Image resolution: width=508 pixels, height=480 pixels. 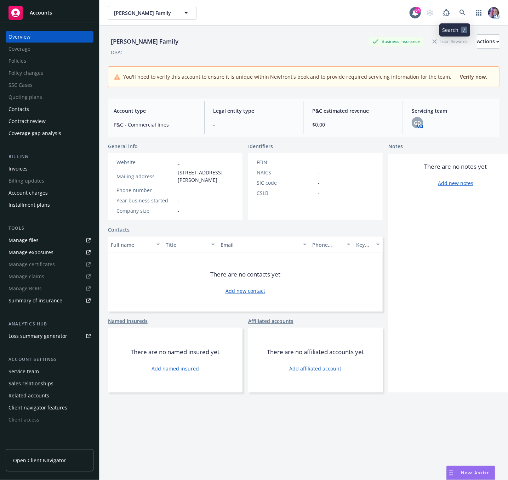 What do you see at coordinates (19, 37) in the screenshot?
I see `div: Overview` at bounding box center [19, 37].